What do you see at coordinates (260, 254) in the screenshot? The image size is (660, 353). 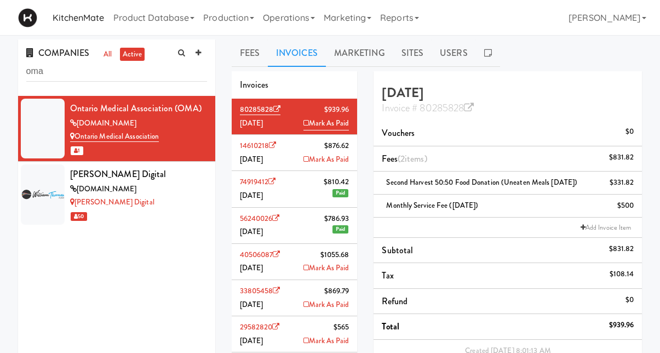 I see `a: 40506087` at bounding box center [260, 254].